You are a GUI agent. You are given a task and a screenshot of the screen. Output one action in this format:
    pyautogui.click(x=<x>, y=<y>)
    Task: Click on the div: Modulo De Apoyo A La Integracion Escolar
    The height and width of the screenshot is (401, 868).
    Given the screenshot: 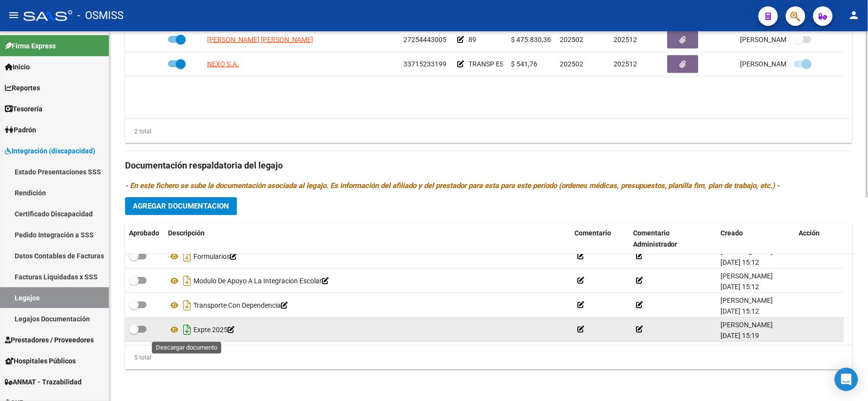 What is the action you would take?
    pyautogui.click(x=367, y=281)
    